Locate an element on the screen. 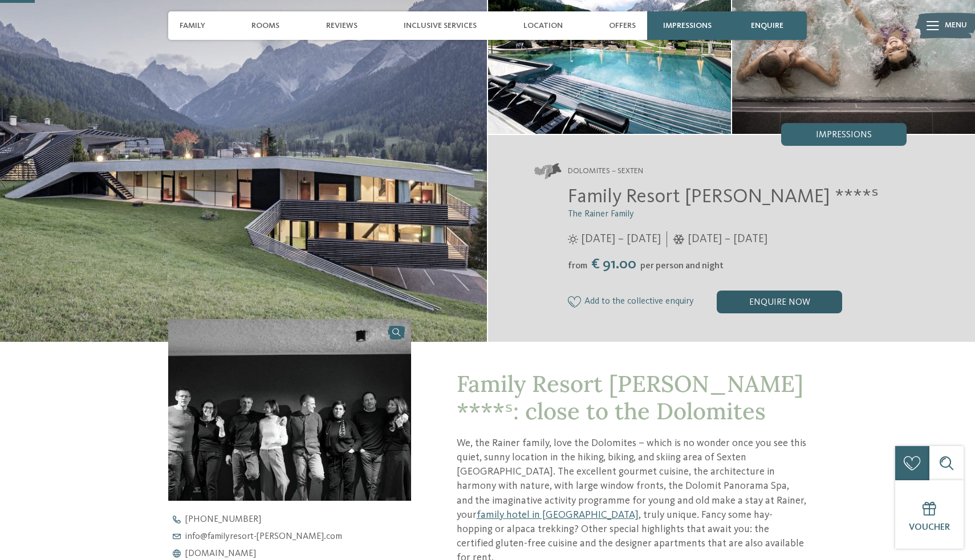 This screenshot has width=975, height=560. span: Family is located at coordinates (192, 25).